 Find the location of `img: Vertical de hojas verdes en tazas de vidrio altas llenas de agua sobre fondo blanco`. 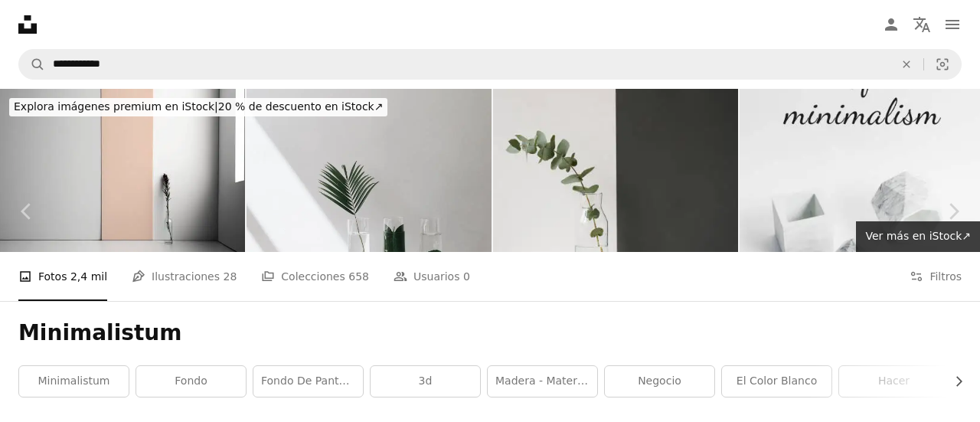

img: Vertical de hojas verdes en tazas de vidrio altas llenas de agua sobre fondo blanco is located at coordinates (369, 170).